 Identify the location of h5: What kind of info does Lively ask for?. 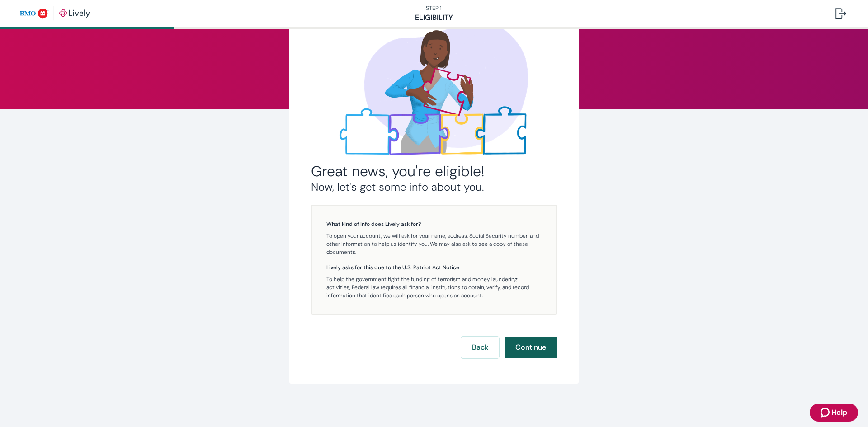
(434, 224).